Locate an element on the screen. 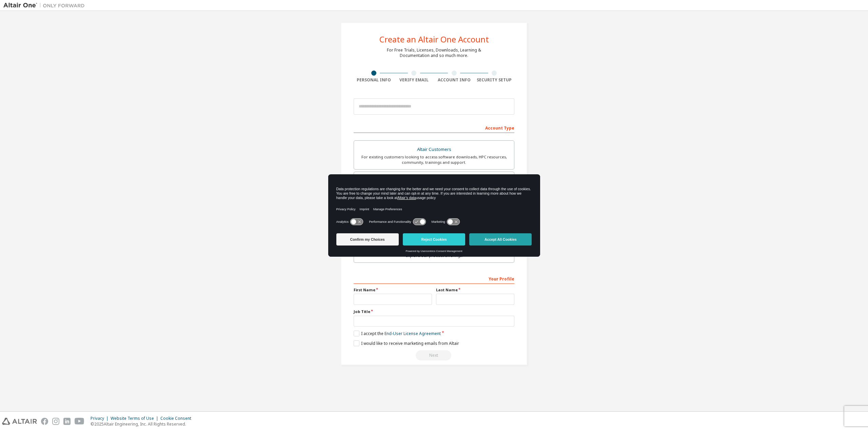 This screenshot has width=868, height=431. label: I accept the is located at coordinates (397, 333).